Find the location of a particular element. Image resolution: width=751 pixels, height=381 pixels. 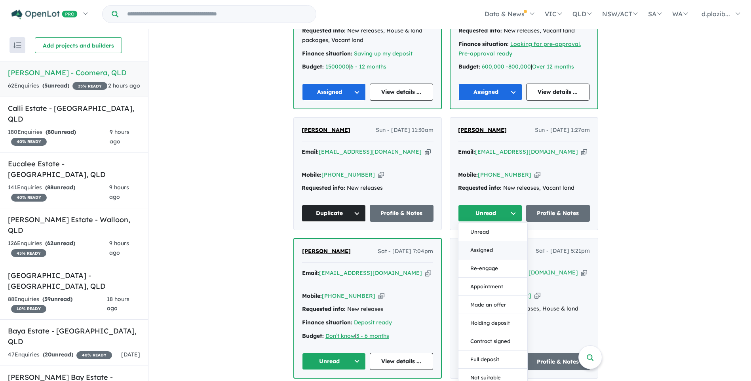

span: 88 is located at coordinates (50, 187).